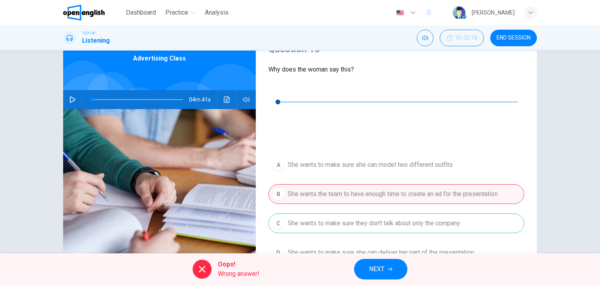 This screenshot has height=285, width=600. I want to click on h1: Listening, so click(96, 41).